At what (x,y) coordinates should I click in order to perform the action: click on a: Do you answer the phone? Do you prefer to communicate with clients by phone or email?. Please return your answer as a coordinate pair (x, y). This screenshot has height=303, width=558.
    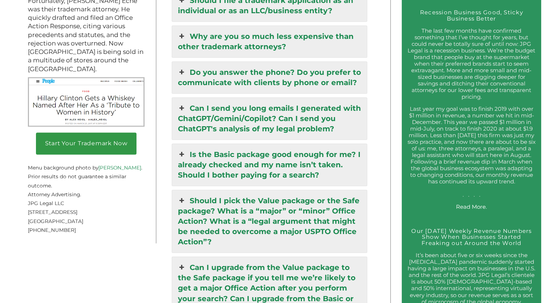
    Looking at the image, I should click on (269, 77).